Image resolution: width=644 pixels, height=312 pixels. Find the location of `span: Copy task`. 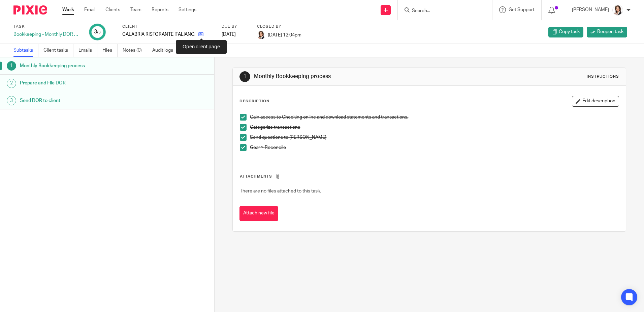

span: Copy task is located at coordinates (569, 32).